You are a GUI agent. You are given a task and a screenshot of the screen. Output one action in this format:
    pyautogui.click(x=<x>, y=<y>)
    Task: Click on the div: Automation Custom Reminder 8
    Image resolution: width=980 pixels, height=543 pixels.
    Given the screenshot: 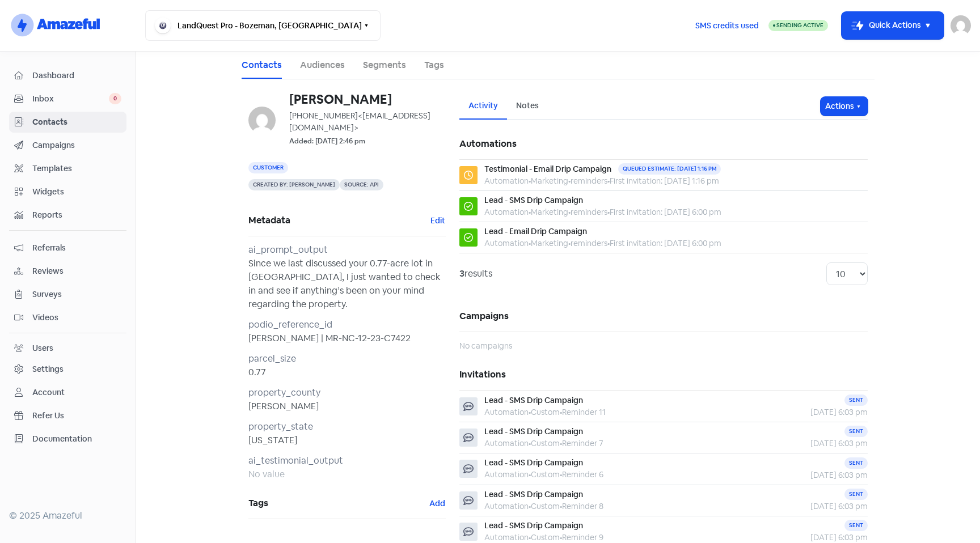 What is the action you would take?
    pyautogui.click(x=544, y=507)
    